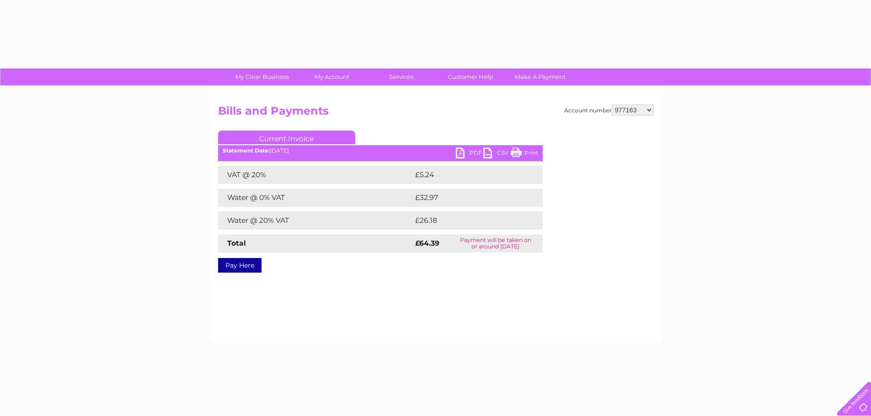 The image size is (871, 416). Describe the element at coordinates (435, 113) in the screenshot. I see `h2: Bills and Payments` at that location.